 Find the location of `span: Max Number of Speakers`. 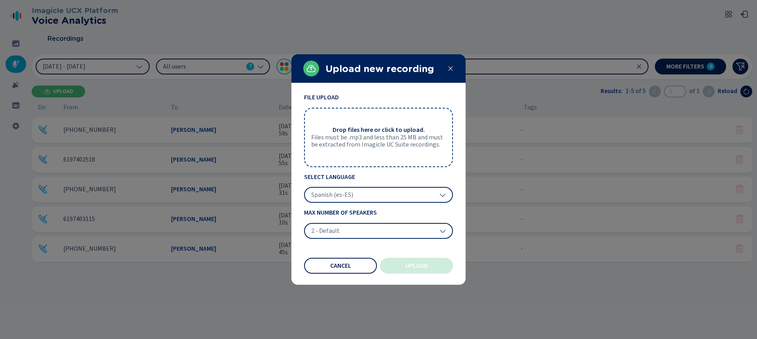

span: Max Number of Speakers is located at coordinates (378, 213).